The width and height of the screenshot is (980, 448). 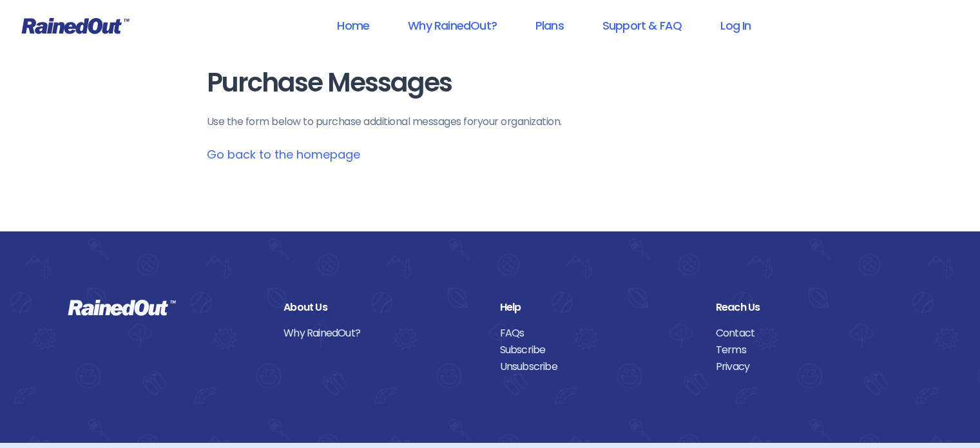 What do you see at coordinates (550, 25) in the screenshot?
I see `a: Plans` at bounding box center [550, 25].